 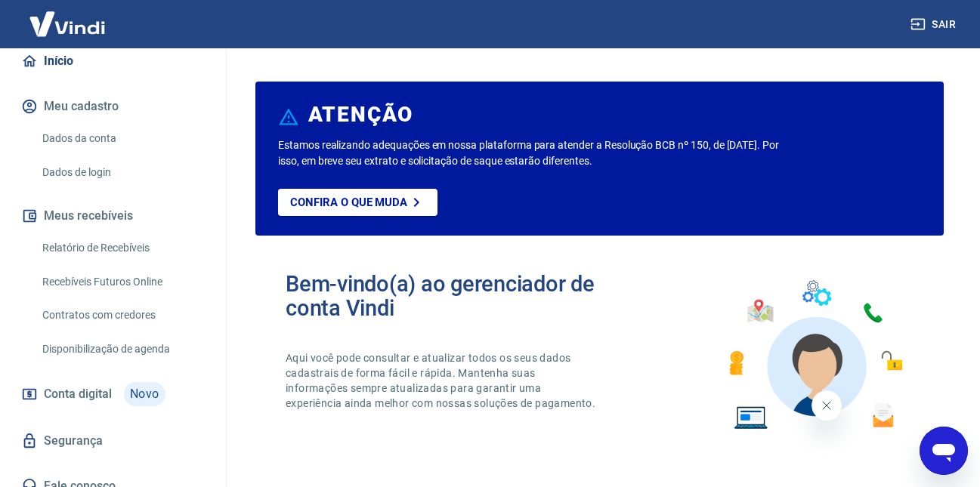 What do you see at coordinates (122, 315) in the screenshot?
I see `a: Contratos com credores` at bounding box center [122, 315].